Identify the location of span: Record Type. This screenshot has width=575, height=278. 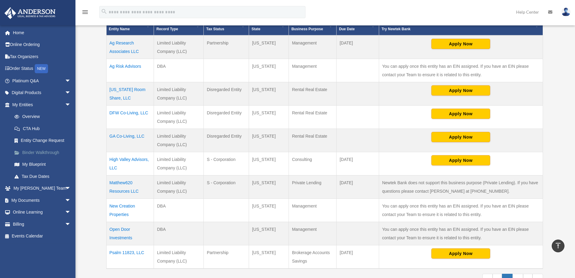
(167, 29).